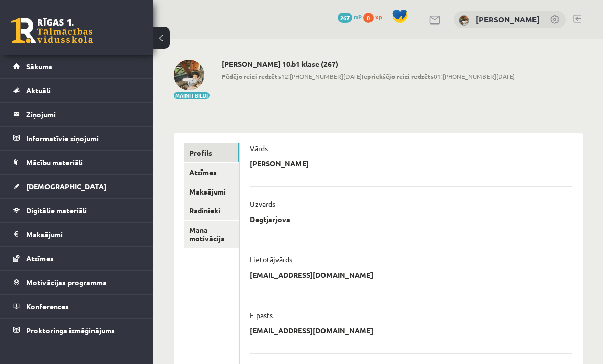 This screenshot has width=603, height=364. Describe the element at coordinates (211, 234) in the screenshot. I see `a: Mana motivācija` at that location.